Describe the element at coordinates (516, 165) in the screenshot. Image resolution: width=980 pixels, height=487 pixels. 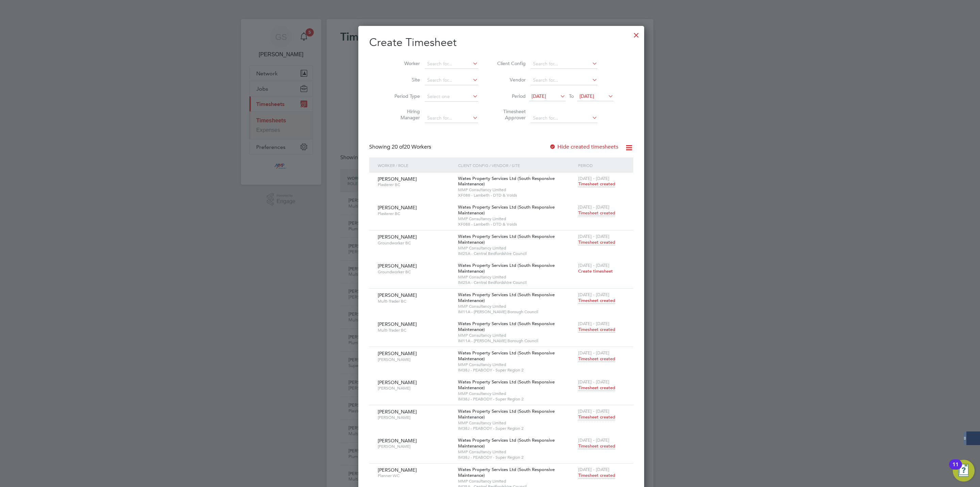
I see `div: Client Config / Vendor / Site` at that location.